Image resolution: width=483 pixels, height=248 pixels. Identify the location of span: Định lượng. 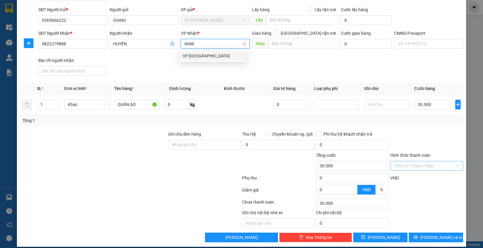
(180, 88).